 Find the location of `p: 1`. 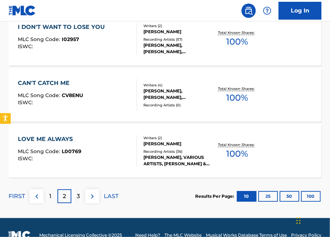

p: 1 is located at coordinates (51, 196).